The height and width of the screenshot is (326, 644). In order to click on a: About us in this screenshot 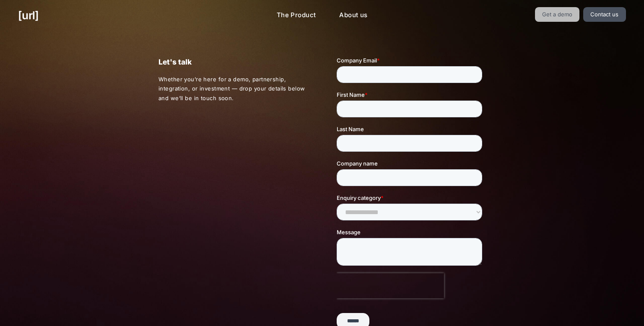, I will do `click(353, 15)`.